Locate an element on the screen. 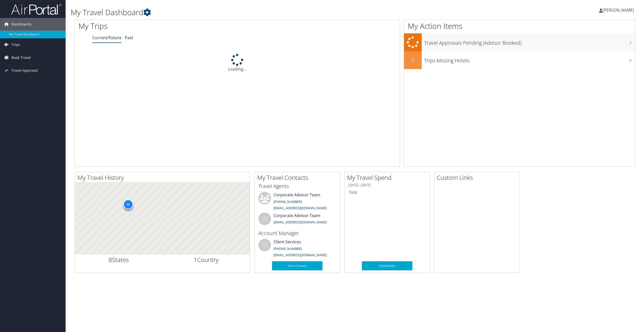  h1: My Trips is located at coordinates (169, 26).